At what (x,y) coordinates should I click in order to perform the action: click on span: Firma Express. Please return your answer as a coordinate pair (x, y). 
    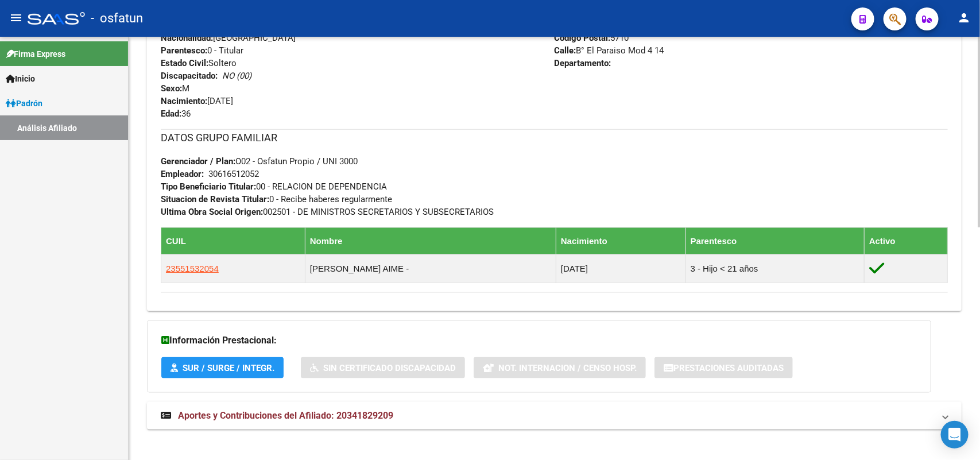
    Looking at the image, I should click on (36, 54).